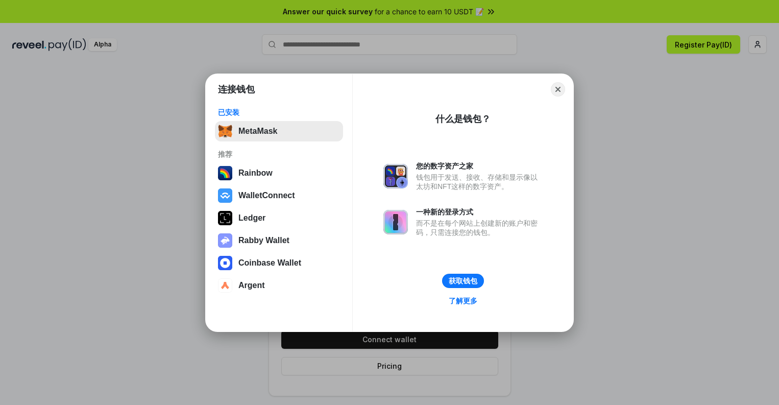 The height and width of the screenshot is (405, 779). I want to click on div: 获取钱包, so click(463, 281).